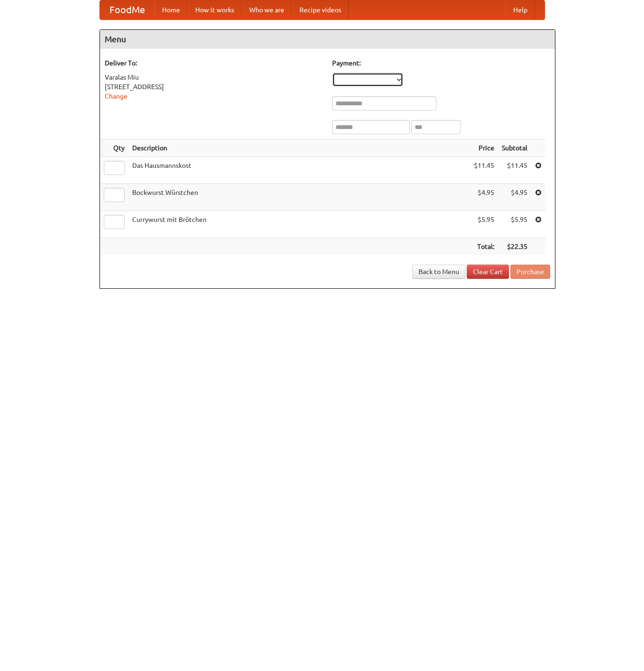 This screenshot has height=671, width=644. Describe the element at coordinates (321, 10) in the screenshot. I see `a: Recipe videos` at that location.